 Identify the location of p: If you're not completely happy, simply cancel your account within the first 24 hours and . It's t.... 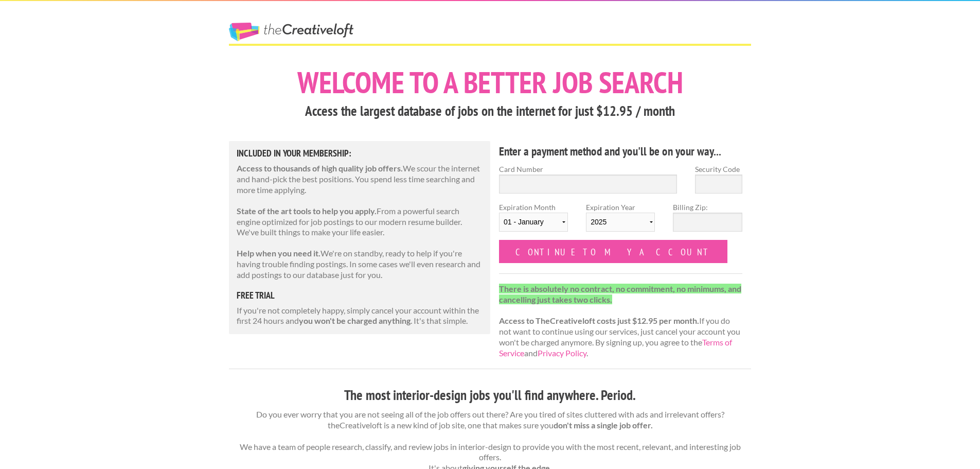
(360, 316).